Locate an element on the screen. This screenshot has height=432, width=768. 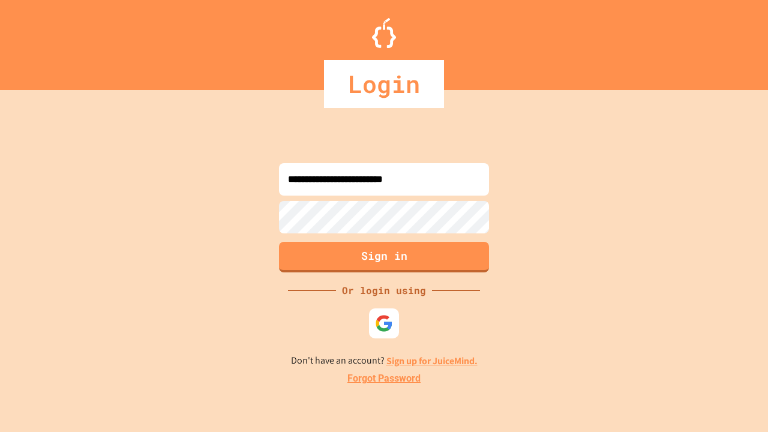
p: Don't have an account? is located at coordinates (384, 360).